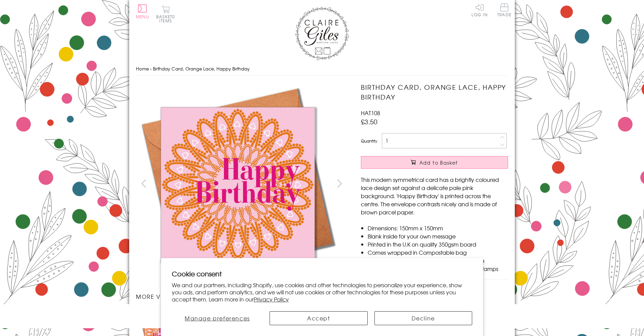 The height and width of the screenshot is (336, 644). I want to click on span: Birthday Card, Orange Lace, Happy Birthday, so click(201, 68).